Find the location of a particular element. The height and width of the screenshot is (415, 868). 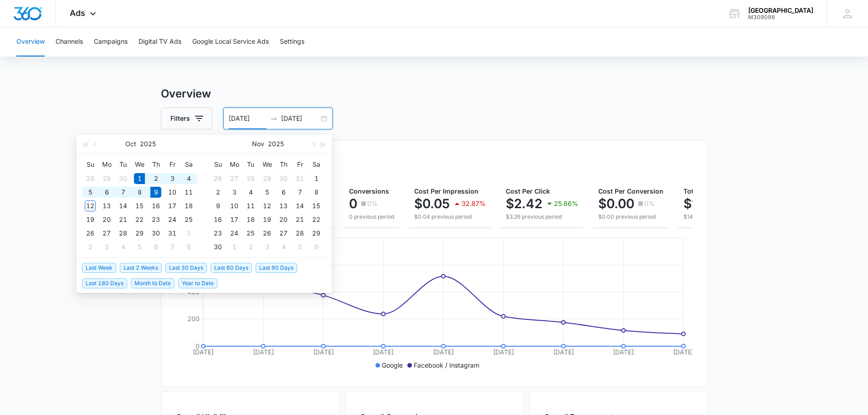

p: $0.04 previous period is located at coordinates (450, 217).